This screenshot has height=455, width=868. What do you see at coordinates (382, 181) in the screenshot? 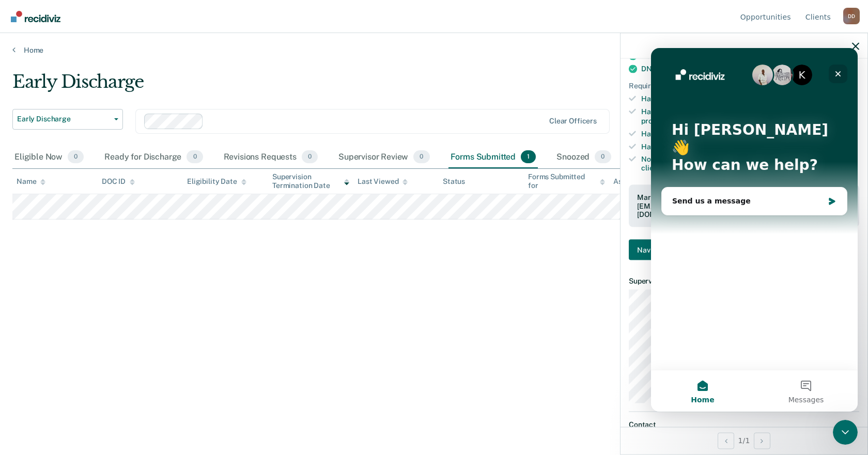
I see `div: Last Viewed` at bounding box center [382, 181].